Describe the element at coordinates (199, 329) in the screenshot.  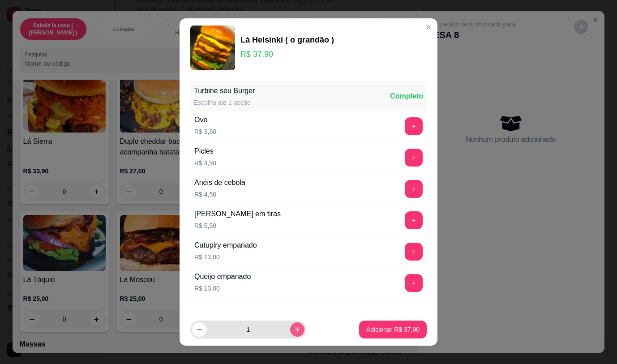
I see `button: decrease-product-quantity` at that location.